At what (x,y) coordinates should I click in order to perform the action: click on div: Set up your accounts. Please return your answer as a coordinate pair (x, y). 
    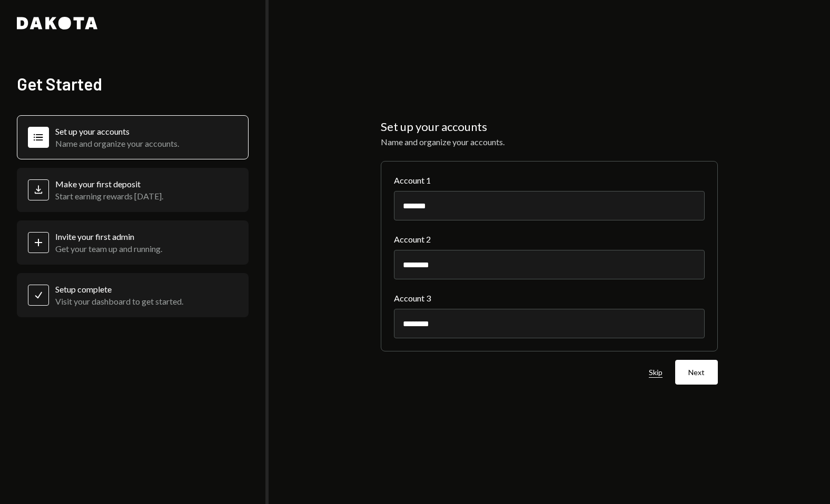
    Looking at the image, I should click on (117, 131).